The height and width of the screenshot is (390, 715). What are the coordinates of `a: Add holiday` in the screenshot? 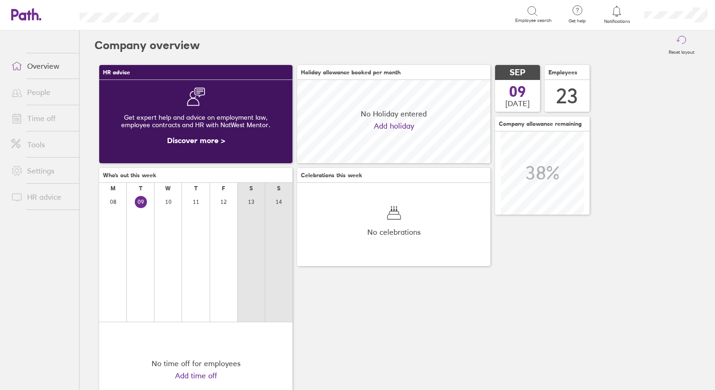 It's located at (394, 126).